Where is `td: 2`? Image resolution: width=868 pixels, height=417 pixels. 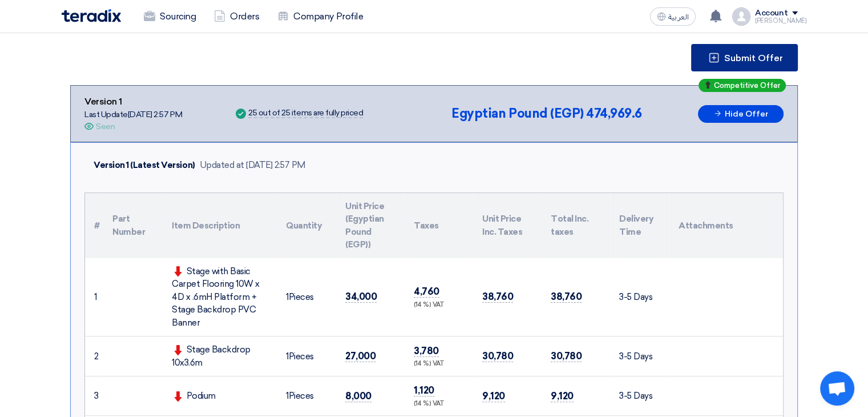
td: 2 is located at coordinates (95, 356).